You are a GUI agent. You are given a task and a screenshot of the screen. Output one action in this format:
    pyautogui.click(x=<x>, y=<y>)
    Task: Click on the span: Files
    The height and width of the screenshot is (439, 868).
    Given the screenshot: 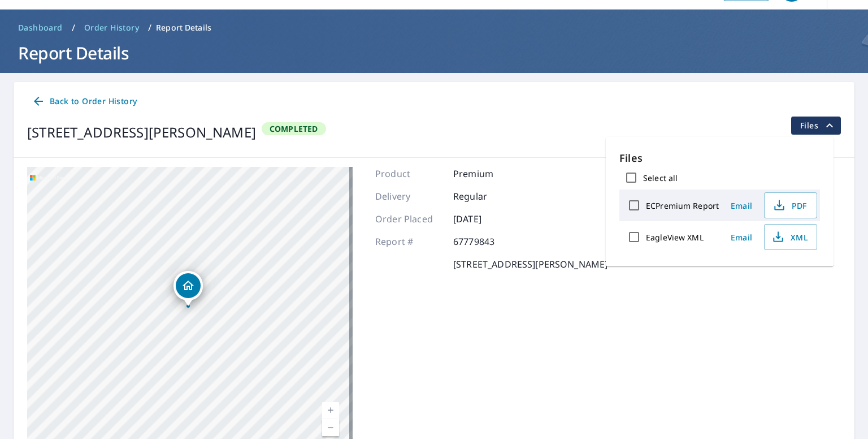 What is the action you would take?
    pyautogui.click(x=819, y=125)
    